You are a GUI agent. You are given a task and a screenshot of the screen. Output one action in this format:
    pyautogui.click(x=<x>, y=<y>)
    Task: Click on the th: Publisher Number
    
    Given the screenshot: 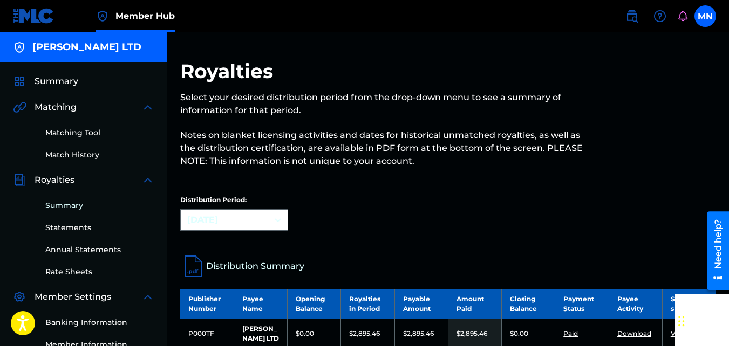 What is the action you would take?
    pyautogui.click(x=207, y=304)
    